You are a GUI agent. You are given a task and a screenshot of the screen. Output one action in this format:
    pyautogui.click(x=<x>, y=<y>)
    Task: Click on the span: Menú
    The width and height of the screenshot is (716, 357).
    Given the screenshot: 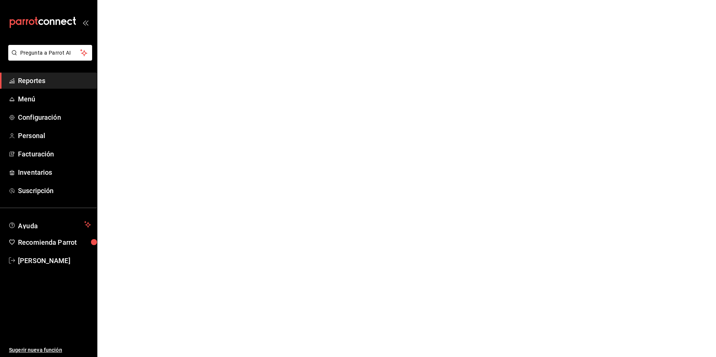 What is the action you would take?
    pyautogui.click(x=54, y=99)
    